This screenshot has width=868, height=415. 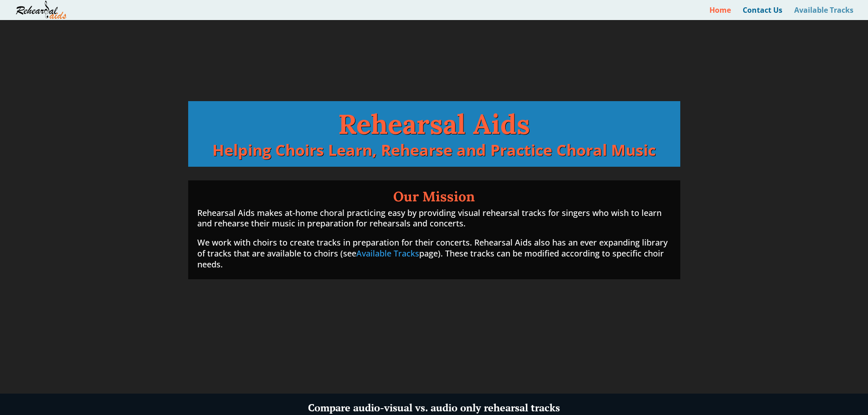 What do you see at coordinates (720, 13) in the screenshot?
I see `a: Home` at bounding box center [720, 13].